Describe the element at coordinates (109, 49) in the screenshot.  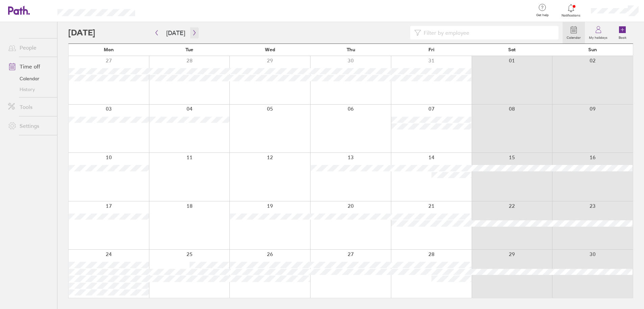
I see `span: Mon` at that location.